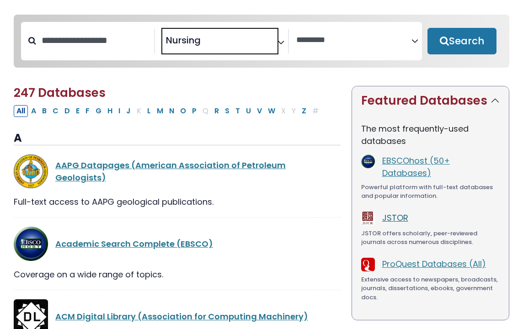 The height and width of the screenshot is (329, 523). Describe the element at coordinates (67, 111) in the screenshot. I see `button: Filter Results D` at that location.